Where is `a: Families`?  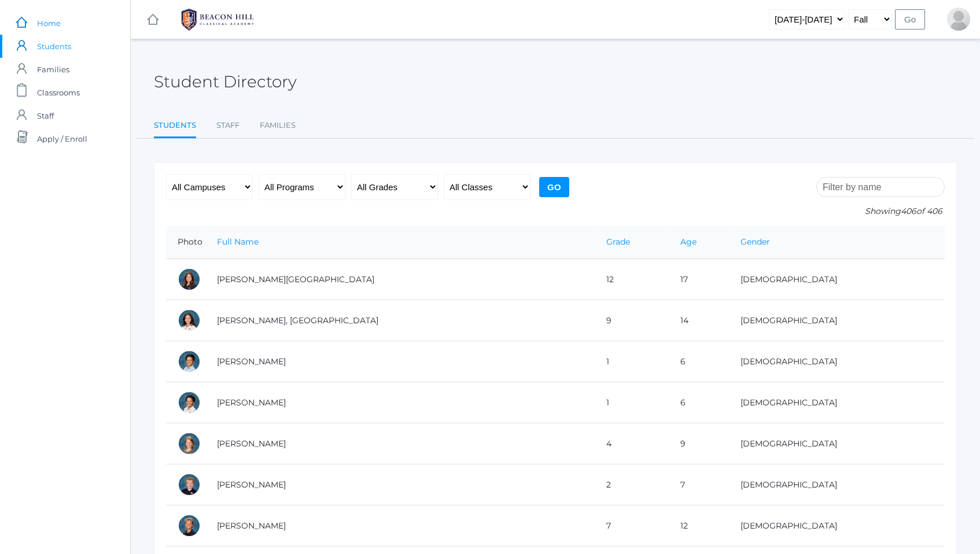 a: Families is located at coordinates (277, 126).